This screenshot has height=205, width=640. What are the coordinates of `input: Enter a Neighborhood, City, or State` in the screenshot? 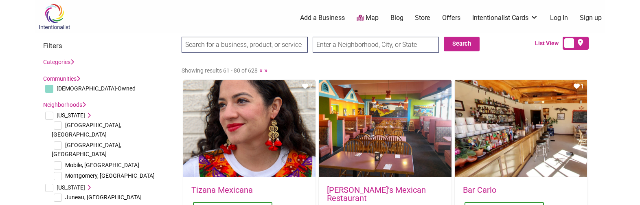 It's located at (376, 44).